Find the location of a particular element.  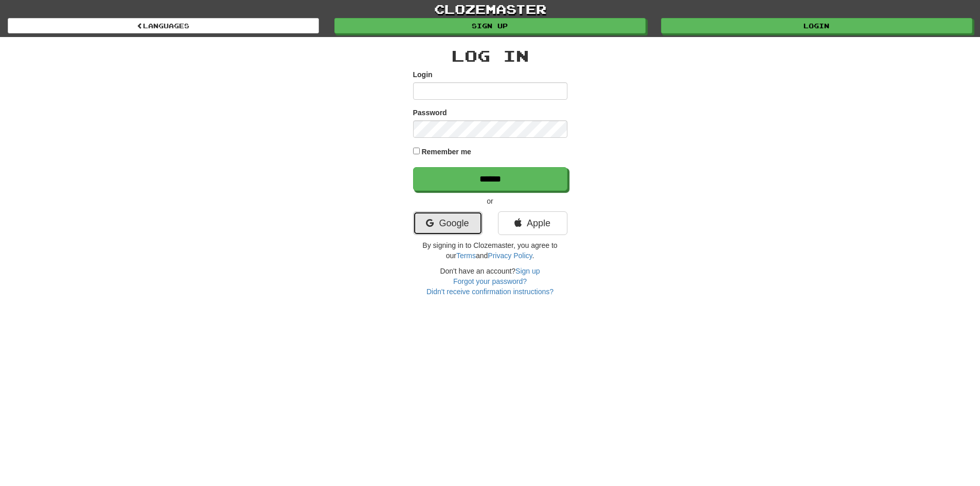

label: Login is located at coordinates (423, 74).